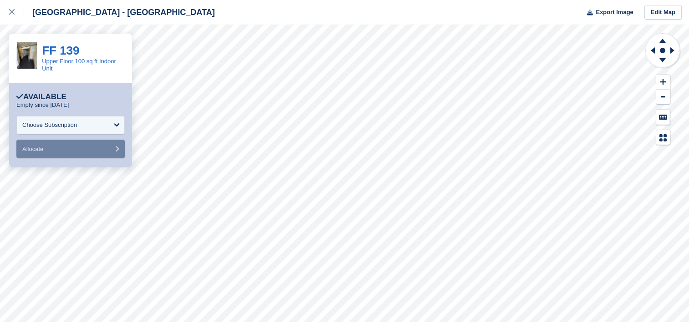 The width and height of the screenshot is (689, 322). I want to click on button: Allocate, so click(71, 149).